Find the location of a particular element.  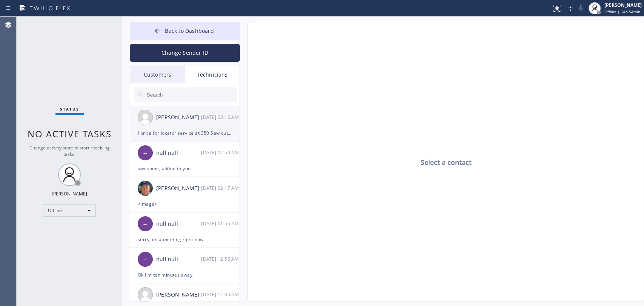

div: 08/14/2025 9:17 AM is located at coordinates (221, 188).